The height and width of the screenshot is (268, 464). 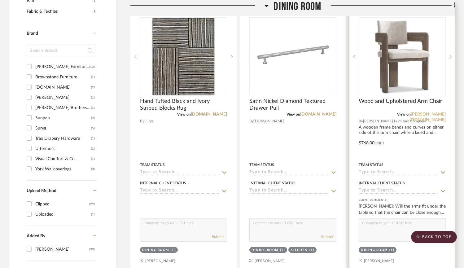 What do you see at coordinates (92, 204) in the screenshot?
I see `div: (29)` at bounding box center [92, 204].